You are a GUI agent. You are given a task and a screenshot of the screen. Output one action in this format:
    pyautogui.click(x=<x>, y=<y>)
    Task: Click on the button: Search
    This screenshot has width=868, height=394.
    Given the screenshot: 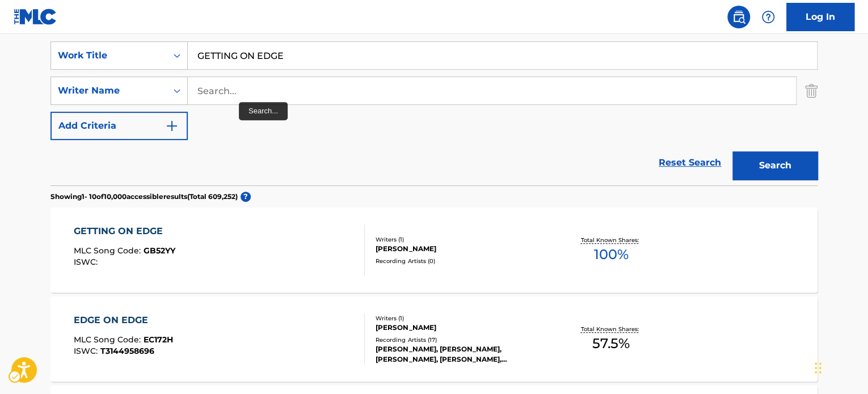 What is the action you would take?
    pyautogui.click(x=775, y=166)
    